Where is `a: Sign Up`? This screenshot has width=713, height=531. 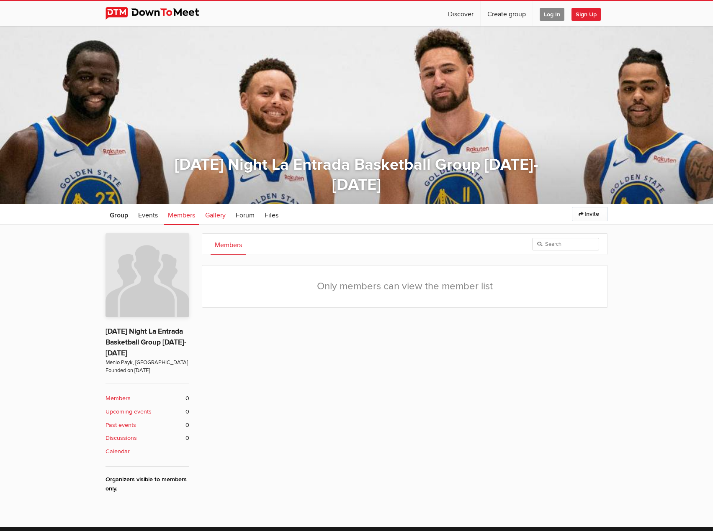 a: Sign Up is located at coordinates (589, 13).